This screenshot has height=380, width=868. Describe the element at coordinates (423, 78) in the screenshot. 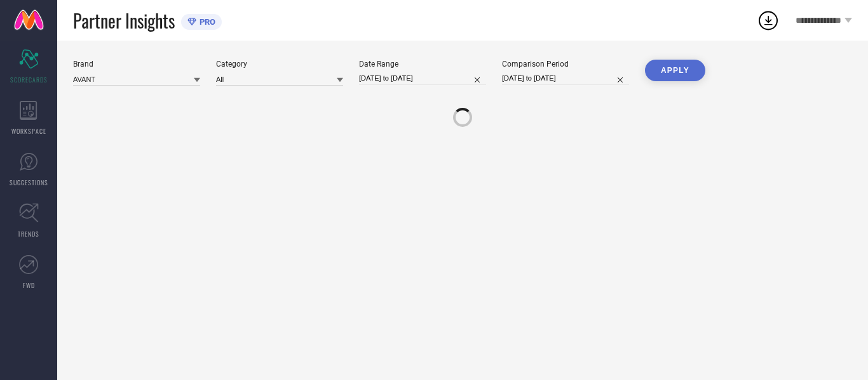

I see `input: Select date range` at that location.